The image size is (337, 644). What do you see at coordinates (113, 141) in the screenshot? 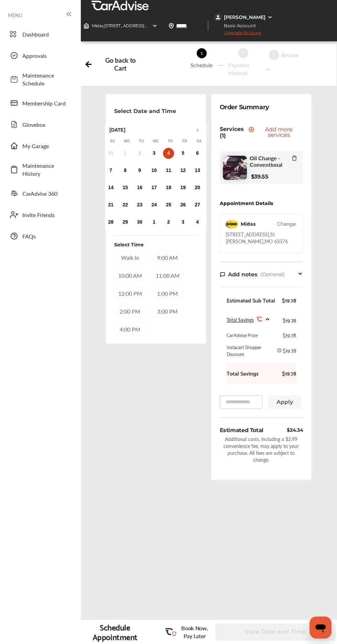
I see `div: Su` at bounding box center [113, 141].